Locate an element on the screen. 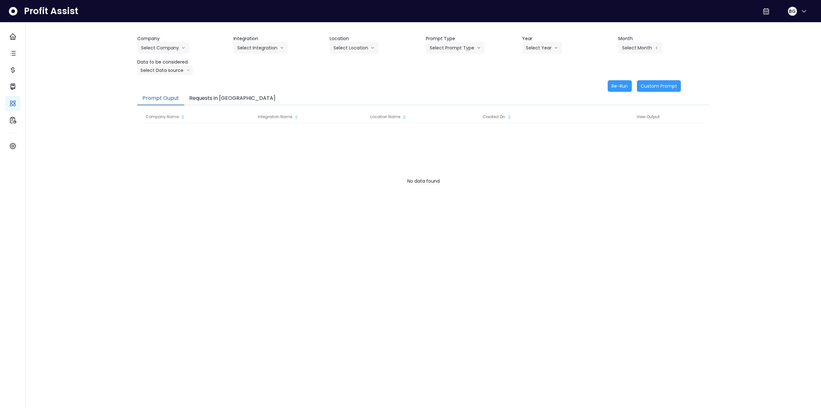  header: Company is located at coordinates (183, 38).